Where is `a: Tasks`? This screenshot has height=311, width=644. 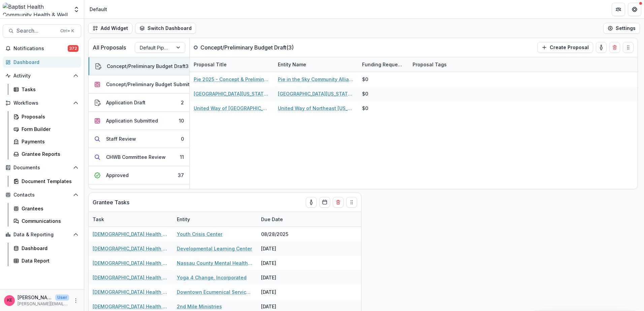 a: Tasks is located at coordinates (46, 89).